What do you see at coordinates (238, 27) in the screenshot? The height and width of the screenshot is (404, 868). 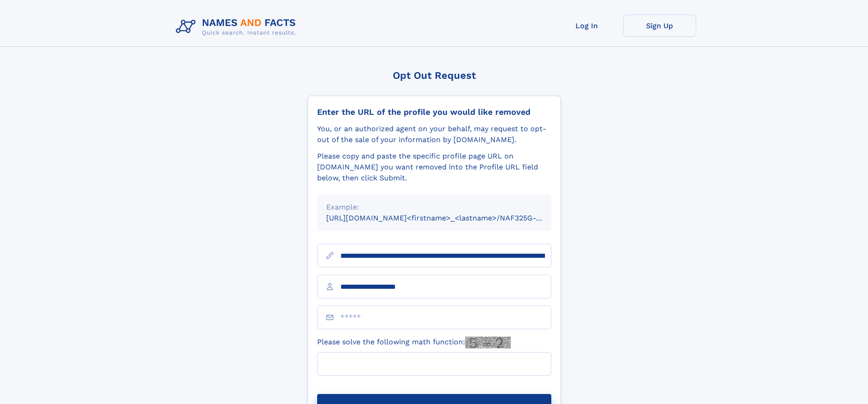 I see `img: Logo Names and Facts` at bounding box center [238, 27].